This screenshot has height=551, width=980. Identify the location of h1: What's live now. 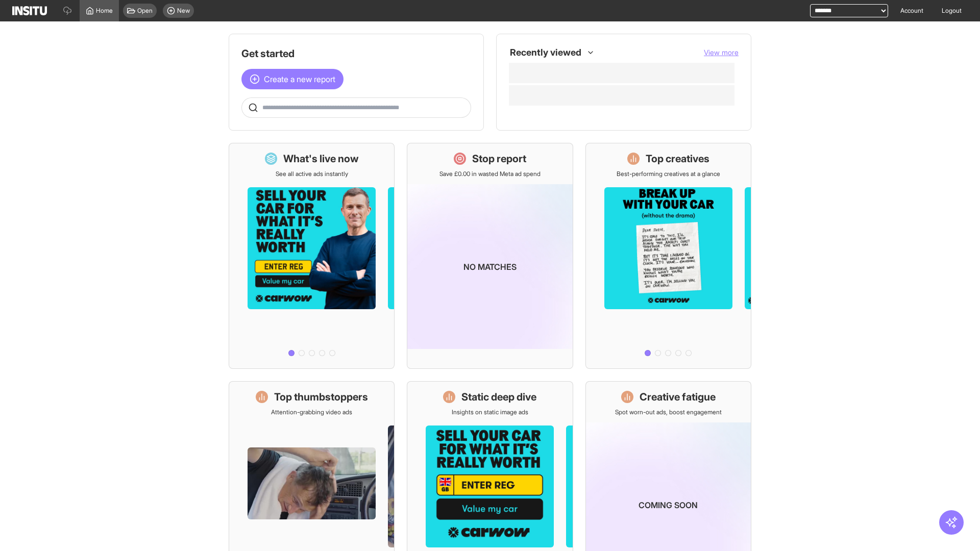
(322, 159).